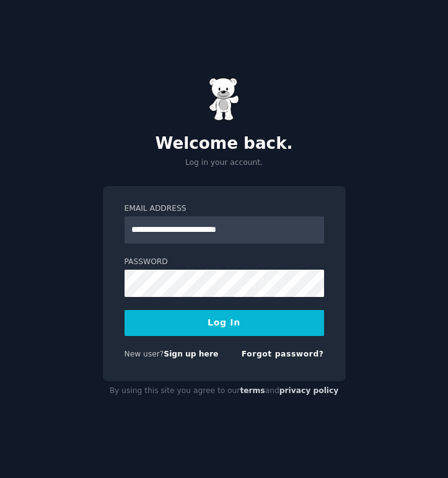  What do you see at coordinates (282, 354) in the screenshot?
I see `a: Forgot password?` at bounding box center [282, 354].